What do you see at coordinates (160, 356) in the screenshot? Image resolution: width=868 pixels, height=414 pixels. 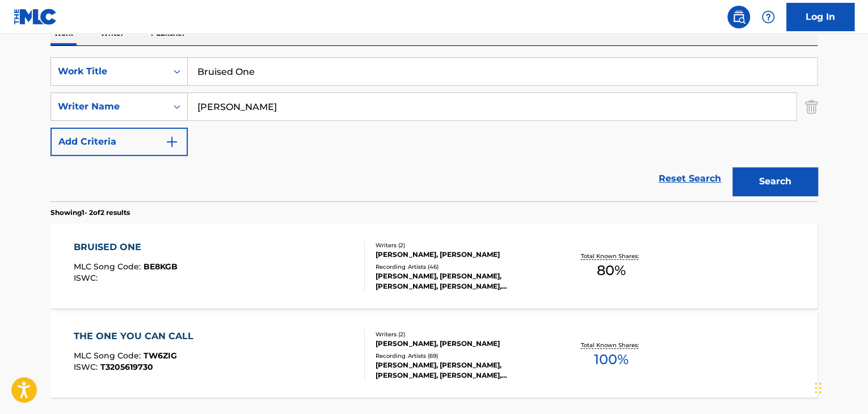 I see `span: TW6ZIG` at bounding box center [160, 356].